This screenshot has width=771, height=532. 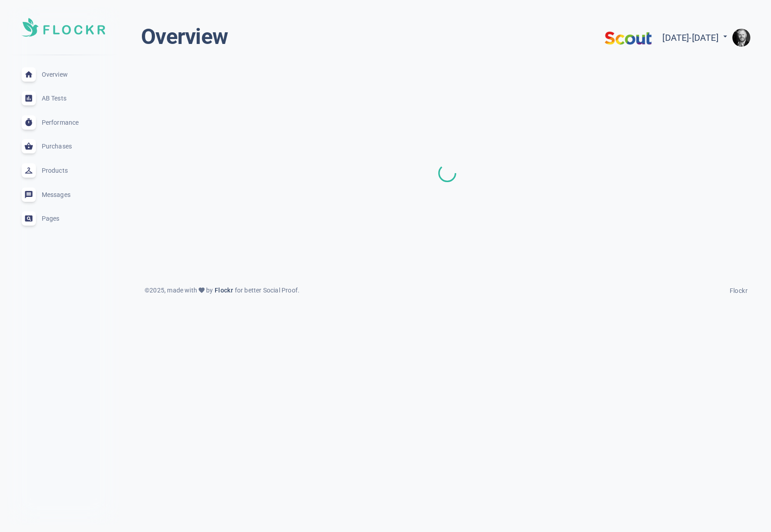 I want to click on span: favorite, so click(x=201, y=290).